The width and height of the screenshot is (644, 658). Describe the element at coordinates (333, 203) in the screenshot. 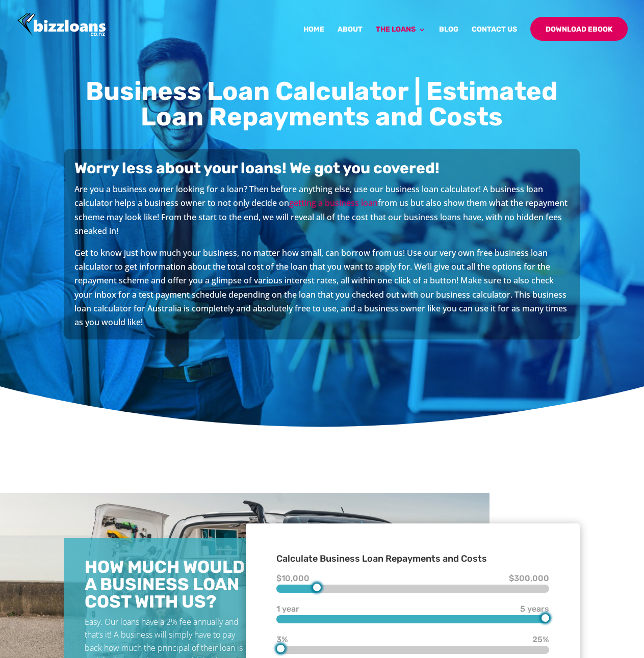

I see `a: getting a business loan` at that location.